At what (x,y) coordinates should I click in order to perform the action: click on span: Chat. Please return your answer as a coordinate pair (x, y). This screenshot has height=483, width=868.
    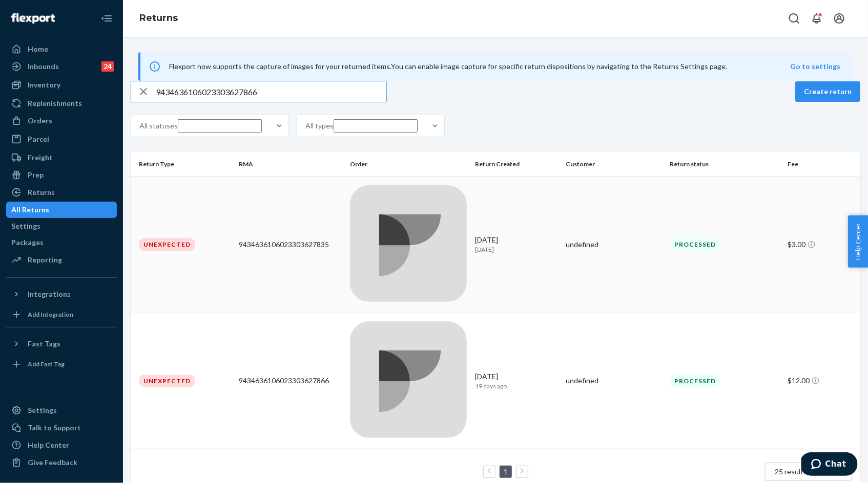
    Looking at the image, I should click on (34, 12).